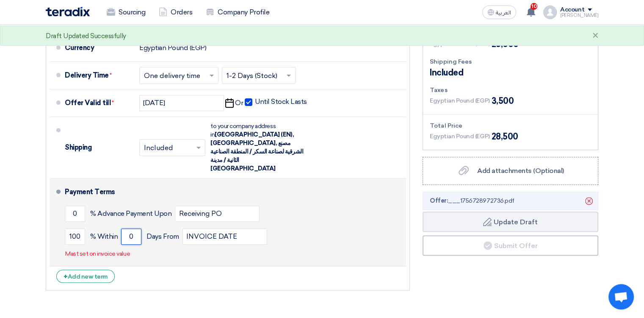  Describe the element at coordinates (99, 75) in the screenshot. I see `div: Delivery Time` at that location.